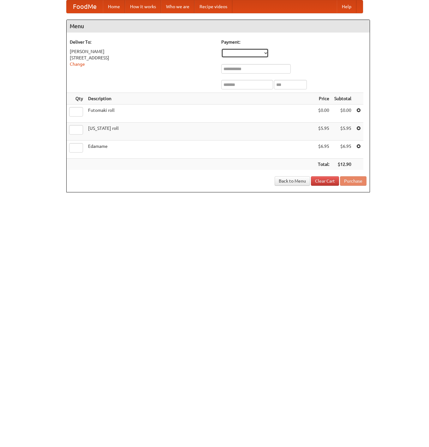 The image size is (429, 447). What do you see at coordinates (201, 113) in the screenshot?
I see `td: Futomaki roll` at bounding box center [201, 113].